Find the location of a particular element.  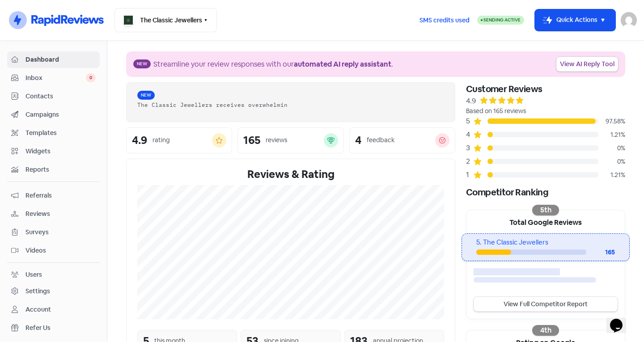

div: Account is located at coordinates (38, 309).